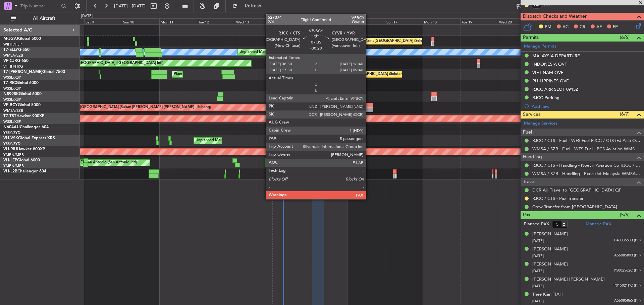  Describe the element at coordinates (627, 270) in the screenshot. I see `span: P5002562C (PP)` at that location.